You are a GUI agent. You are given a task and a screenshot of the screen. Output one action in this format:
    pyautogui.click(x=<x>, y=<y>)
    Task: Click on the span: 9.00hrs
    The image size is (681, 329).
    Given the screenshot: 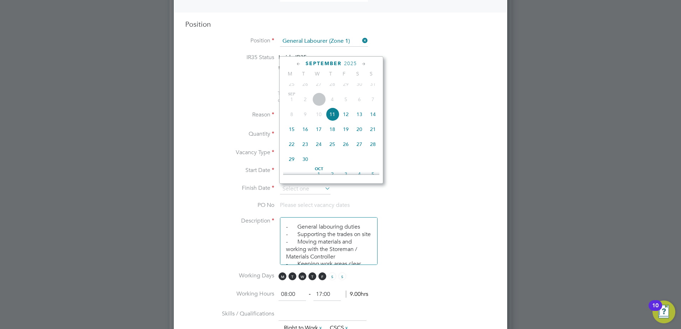 What is the action you would take?
    pyautogui.click(x=357, y=294)
    